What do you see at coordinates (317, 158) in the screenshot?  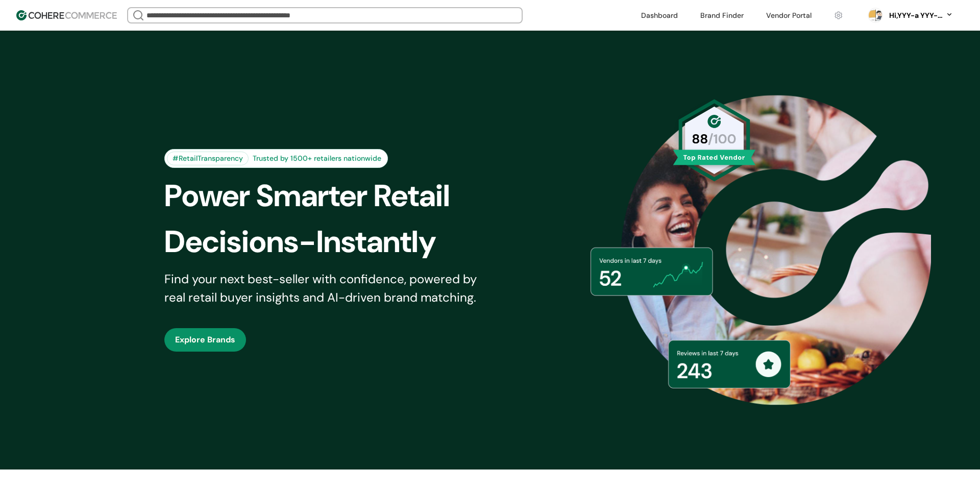 I see `div: Trusted by 1500+ retailers nationwide` at bounding box center [317, 158].